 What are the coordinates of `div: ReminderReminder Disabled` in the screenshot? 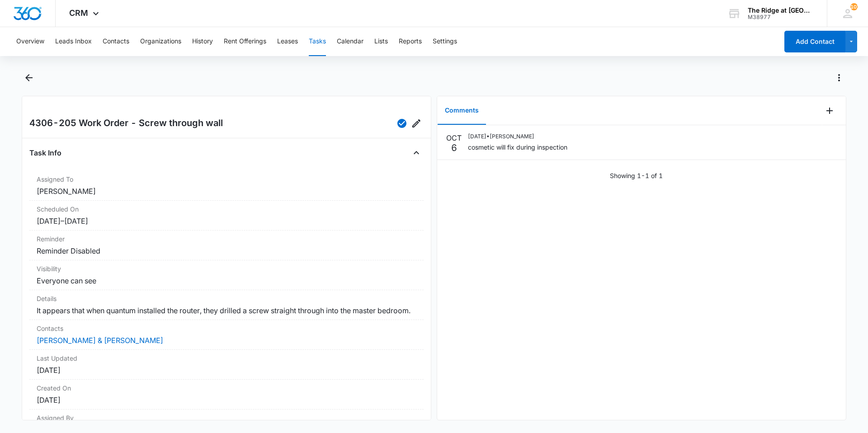 It's located at (227, 246).